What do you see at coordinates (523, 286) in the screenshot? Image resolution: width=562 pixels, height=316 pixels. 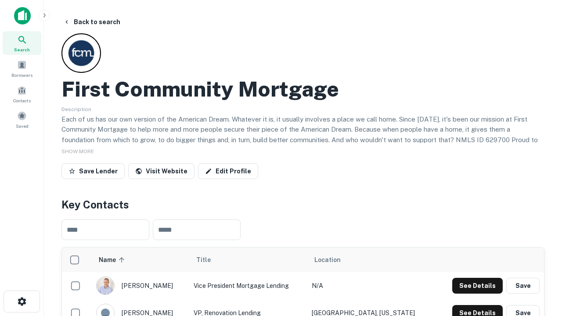 I see `button: Save` at bounding box center [523, 286].